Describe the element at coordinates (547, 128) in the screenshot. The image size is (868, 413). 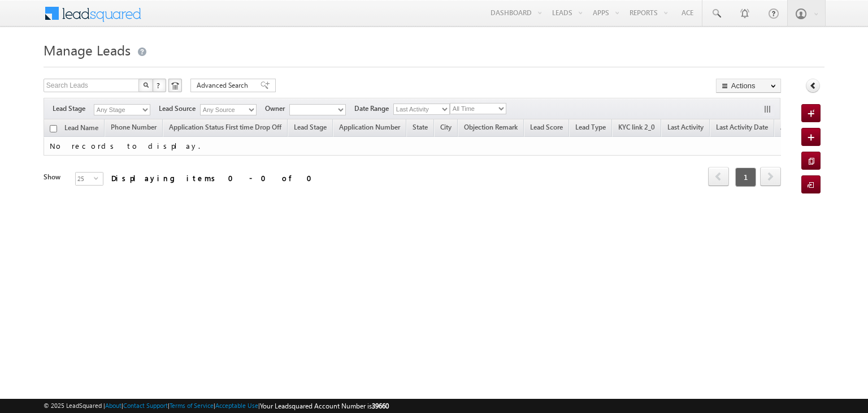
I see `a: Lead Score` at that location.